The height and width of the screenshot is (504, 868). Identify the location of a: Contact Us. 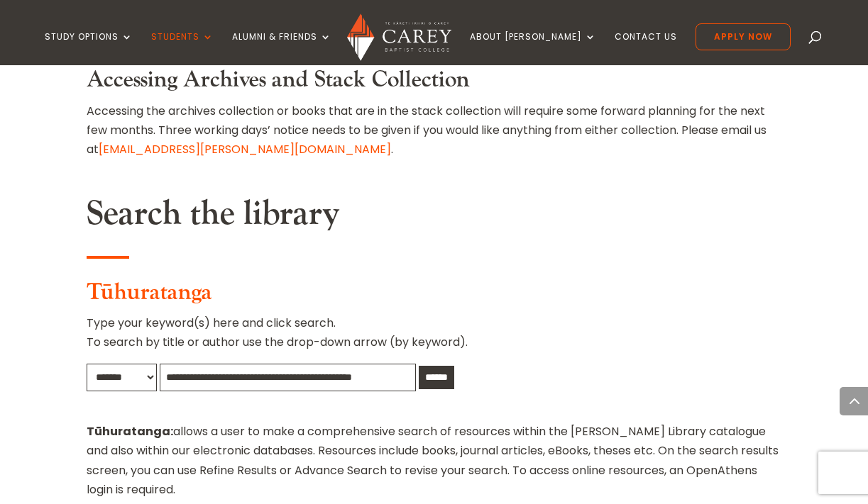
(645, 48).